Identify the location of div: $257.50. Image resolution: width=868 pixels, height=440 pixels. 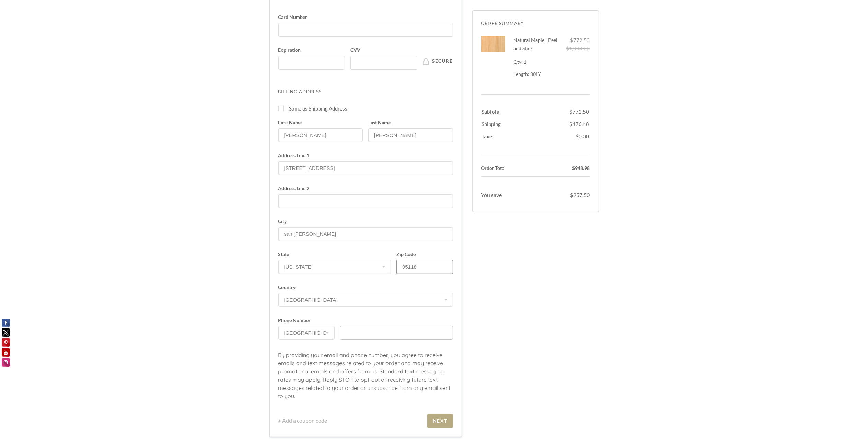
(564, 195).